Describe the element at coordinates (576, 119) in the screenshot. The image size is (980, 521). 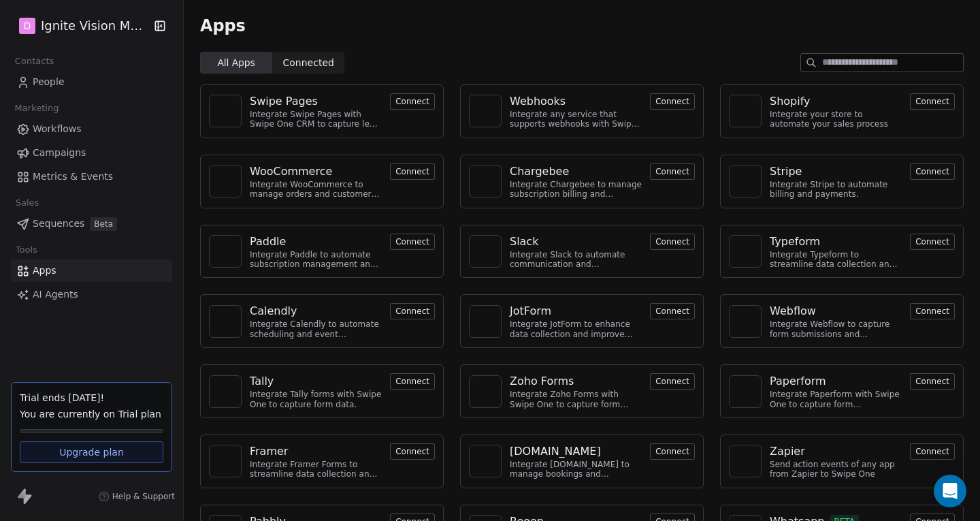
I see `div: Integrate any service that supports webhooks with Swipe One to capture and automate data workflows.` at that location.